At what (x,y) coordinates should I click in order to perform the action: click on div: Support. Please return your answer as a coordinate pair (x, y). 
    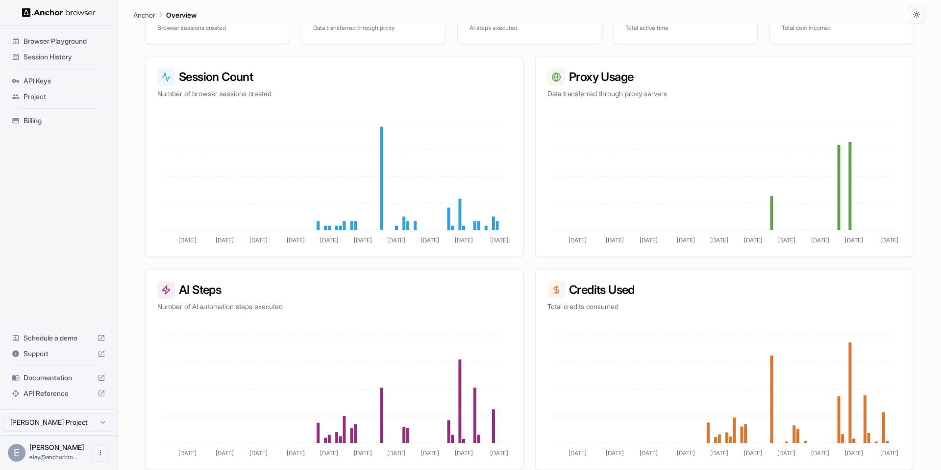
    Looking at the image, I should click on (58, 353).